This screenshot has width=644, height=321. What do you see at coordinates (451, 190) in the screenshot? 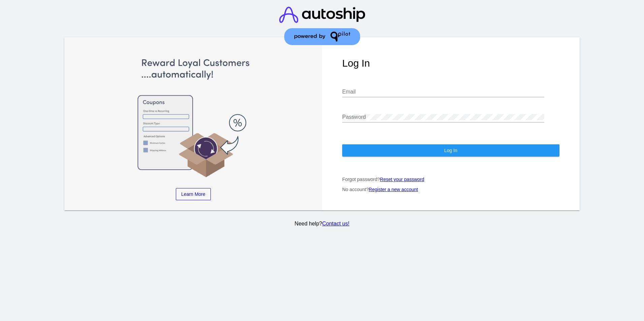
I see `p: No account?` at bounding box center [451, 190].